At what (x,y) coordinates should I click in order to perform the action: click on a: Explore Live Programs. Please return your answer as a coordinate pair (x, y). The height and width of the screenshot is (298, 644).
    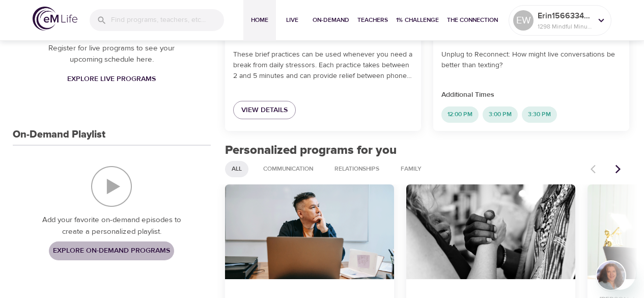
    Looking at the image, I should click on (112, 79).